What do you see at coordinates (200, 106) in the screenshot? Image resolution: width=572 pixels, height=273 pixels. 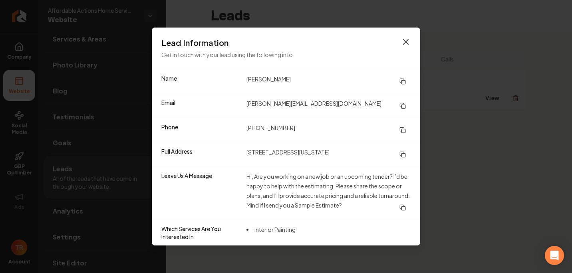 I see `dt: Email` at bounding box center [200, 106].